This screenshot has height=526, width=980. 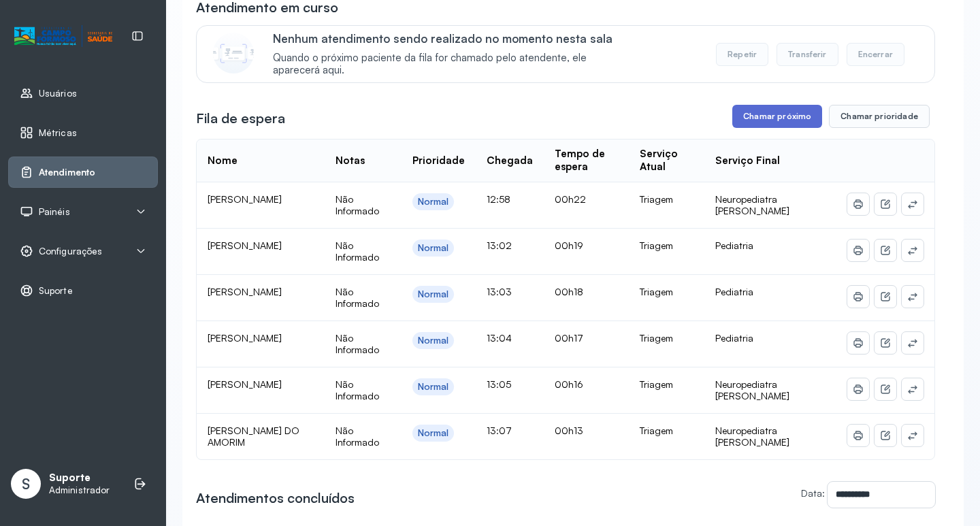 What do you see at coordinates (498, 199) in the screenshot?
I see `span: 12:58` at bounding box center [498, 199].